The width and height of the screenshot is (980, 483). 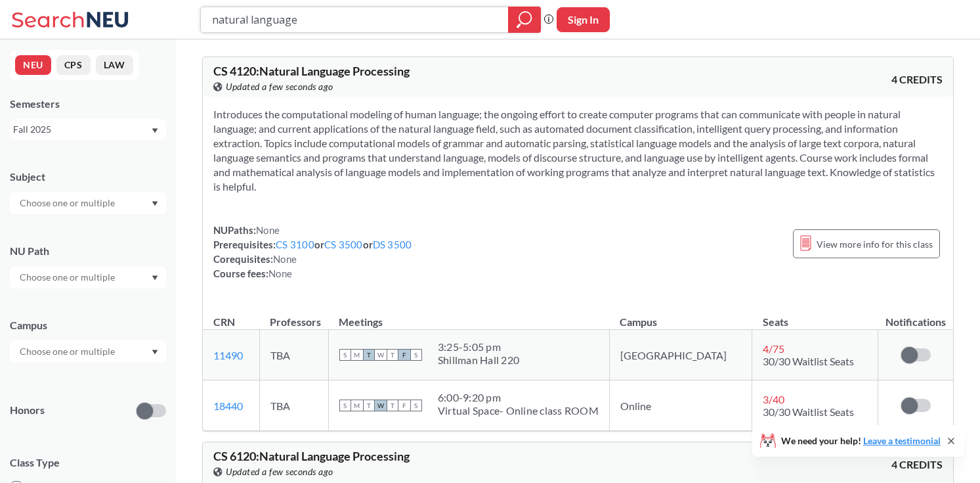 What do you see at coordinates (355, 20) in the screenshot?
I see `input: Class, professor, course number, "phrase"` at bounding box center [355, 20].